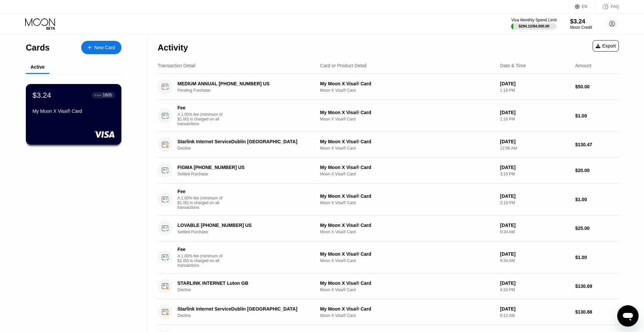 This screenshot has height=332, width=644. I want to click on div: $20.00, so click(597, 170).